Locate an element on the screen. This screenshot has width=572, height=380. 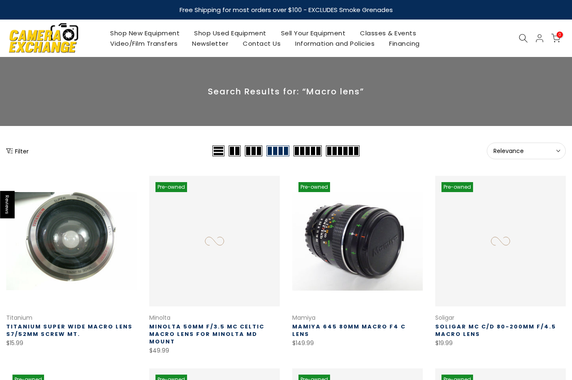
span: 0 is located at coordinates (560, 35).